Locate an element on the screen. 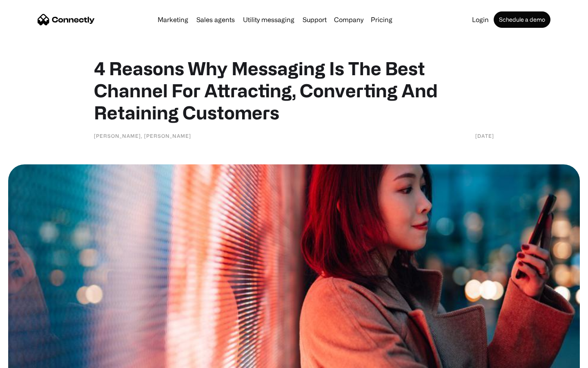 Image resolution: width=588 pixels, height=368 pixels. a: Login is located at coordinates (480, 20).